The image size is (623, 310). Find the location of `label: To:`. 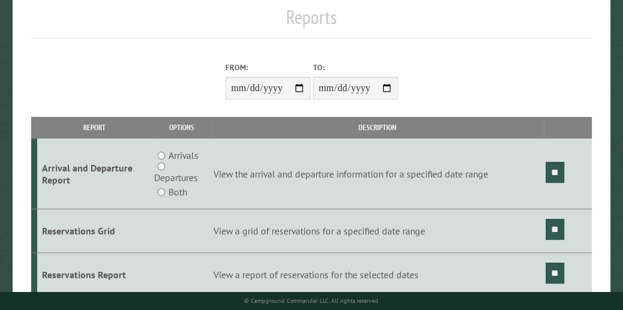

label: To: is located at coordinates (355, 67).